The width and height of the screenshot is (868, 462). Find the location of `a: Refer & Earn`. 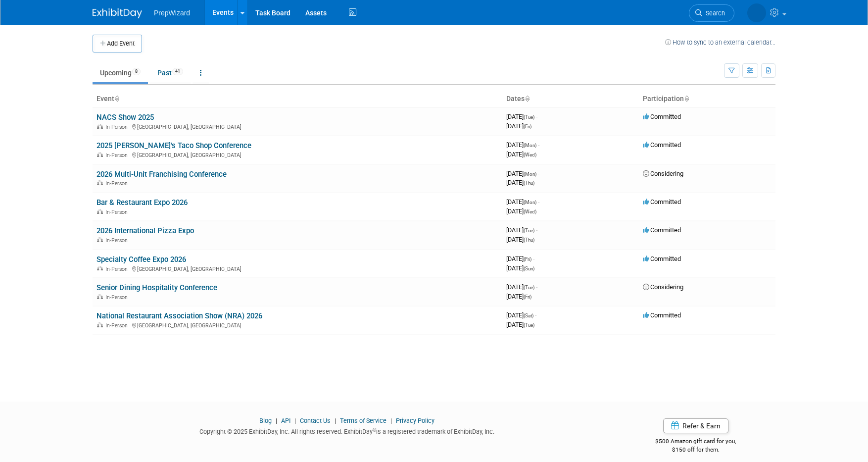

a: Refer & Earn is located at coordinates (696, 426).